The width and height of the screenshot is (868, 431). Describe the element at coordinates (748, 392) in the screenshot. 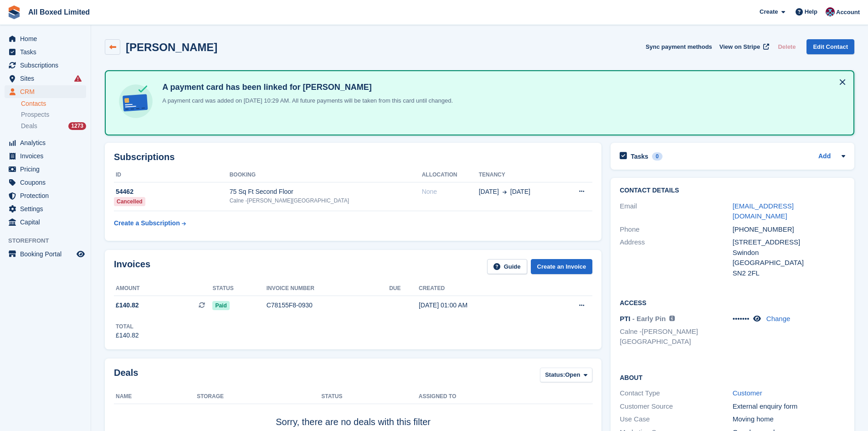

I see `a: Customer` at that location.